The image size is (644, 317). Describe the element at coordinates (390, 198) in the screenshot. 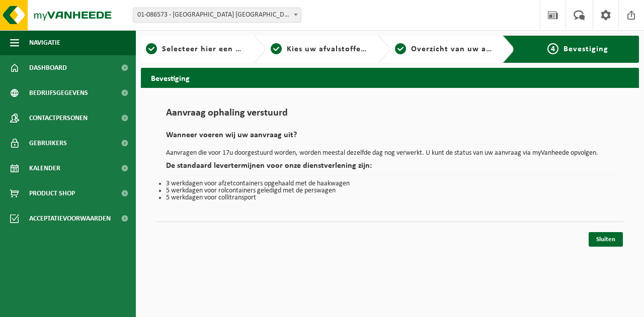

I see `li: 5 werkdagen voor collitransport` at that location.